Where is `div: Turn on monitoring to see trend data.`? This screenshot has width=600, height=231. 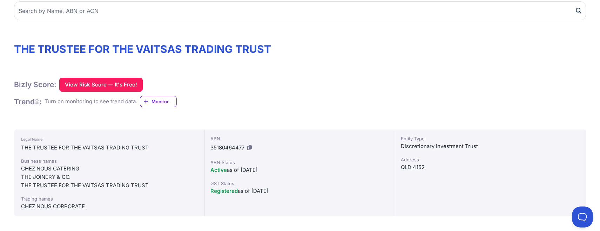
div: Turn on monitoring to see trend data. is located at coordinates (91, 102).